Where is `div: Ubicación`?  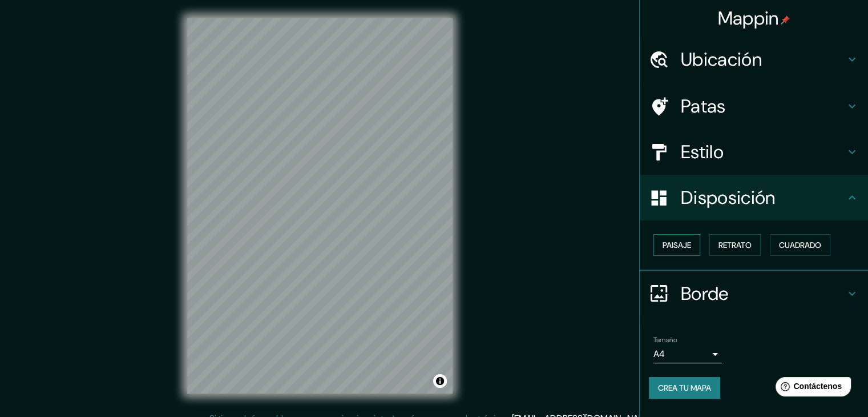
div: Ubicación is located at coordinates (754, 59).